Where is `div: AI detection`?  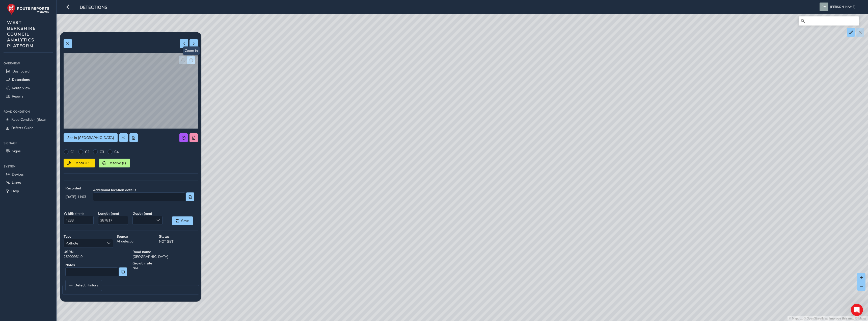 div: AI detection is located at coordinates (136, 241).